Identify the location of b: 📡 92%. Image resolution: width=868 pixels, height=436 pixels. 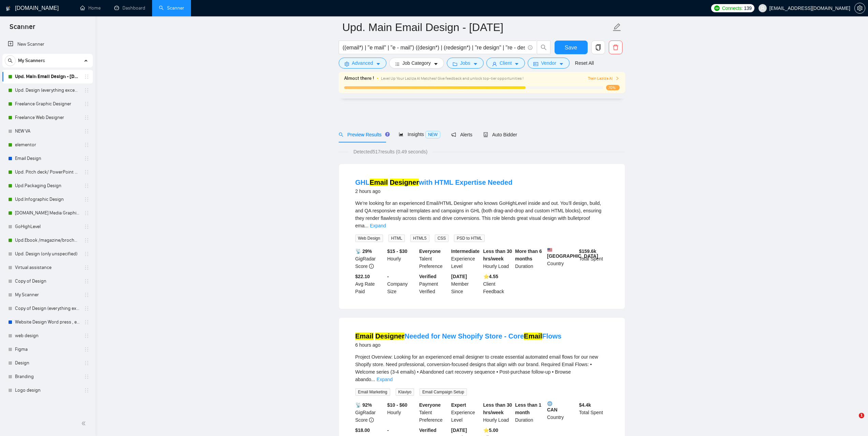
(364, 405).